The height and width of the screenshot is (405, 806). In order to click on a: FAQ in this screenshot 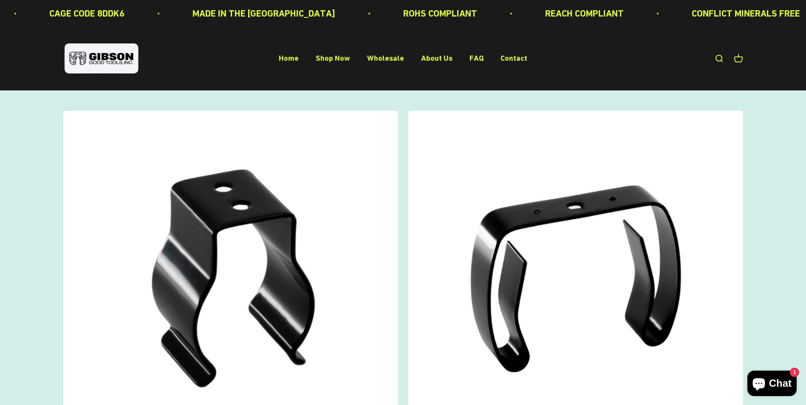, I will do `click(476, 58)`.